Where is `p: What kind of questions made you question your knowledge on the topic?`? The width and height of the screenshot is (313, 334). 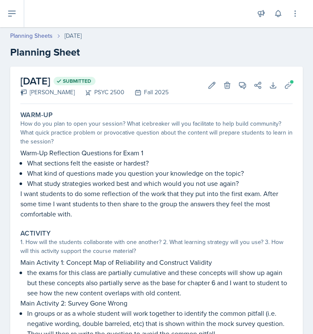
p: What kind of questions made you question your knowledge on the topic? is located at coordinates (160, 173).